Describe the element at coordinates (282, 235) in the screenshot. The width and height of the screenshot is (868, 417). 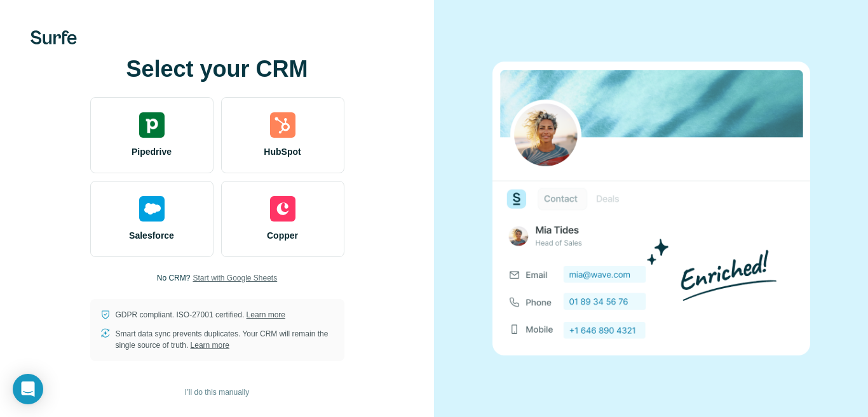
I see `span: Copper` at that location.